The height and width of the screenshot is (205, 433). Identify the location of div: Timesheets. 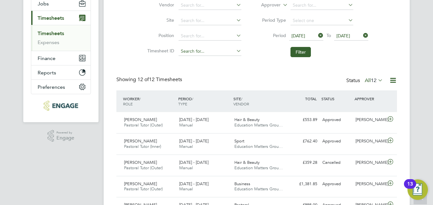
(61, 38).